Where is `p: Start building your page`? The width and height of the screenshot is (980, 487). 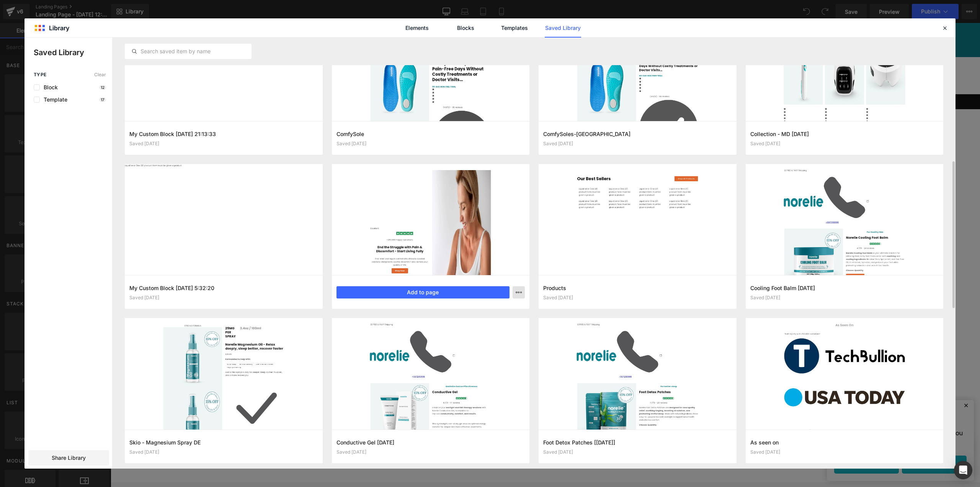
p: Start building your page is located at coordinates (435, 147).